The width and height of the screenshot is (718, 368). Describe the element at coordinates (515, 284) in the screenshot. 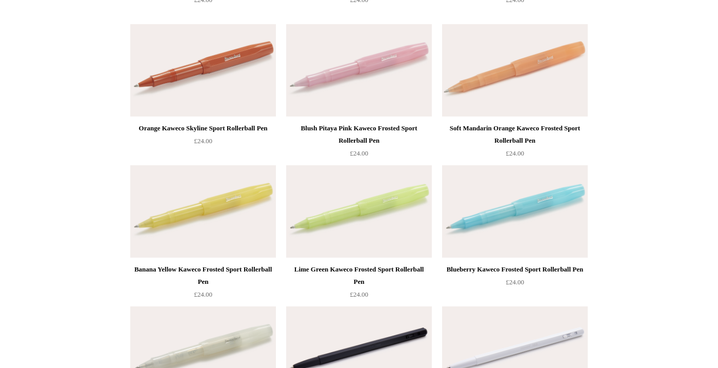

I see `a: Blueberry Kaweco Frosted Sport Rollerball Pen £24.00` at that location.